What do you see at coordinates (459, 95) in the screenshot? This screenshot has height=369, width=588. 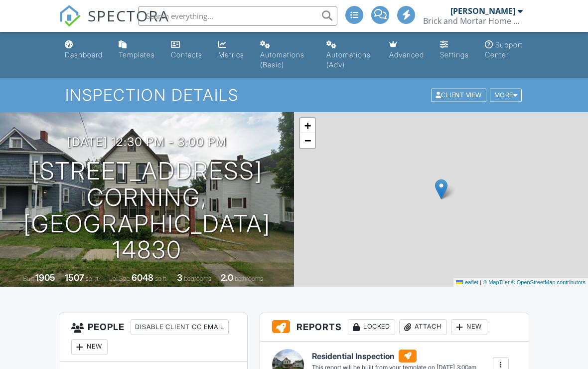 I see `div: Client View` at bounding box center [459, 95].